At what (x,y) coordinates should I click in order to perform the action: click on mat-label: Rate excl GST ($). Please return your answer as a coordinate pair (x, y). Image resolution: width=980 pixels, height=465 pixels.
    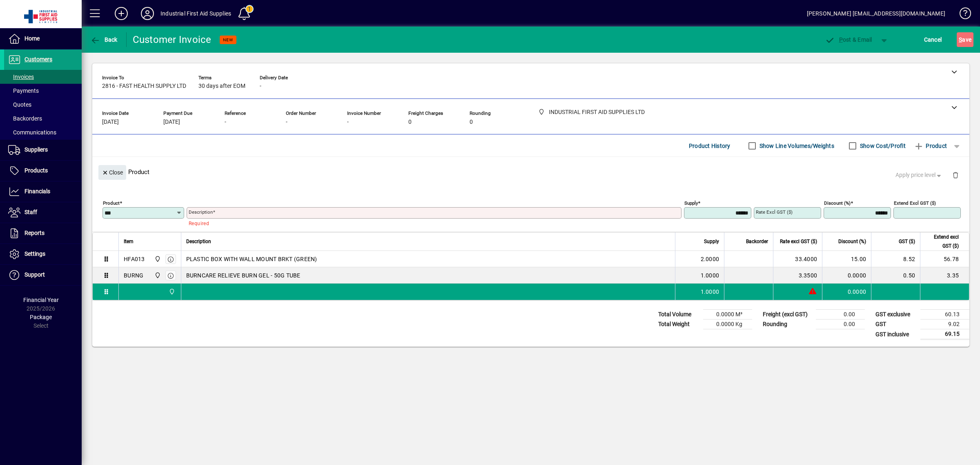
    Looking at the image, I should click on (774, 212).